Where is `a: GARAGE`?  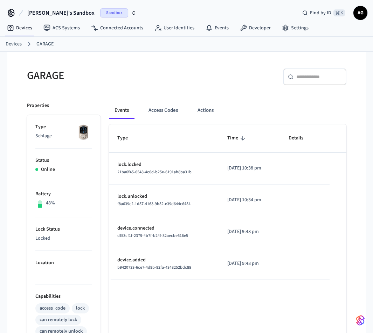
a: GARAGE is located at coordinates (45, 44).